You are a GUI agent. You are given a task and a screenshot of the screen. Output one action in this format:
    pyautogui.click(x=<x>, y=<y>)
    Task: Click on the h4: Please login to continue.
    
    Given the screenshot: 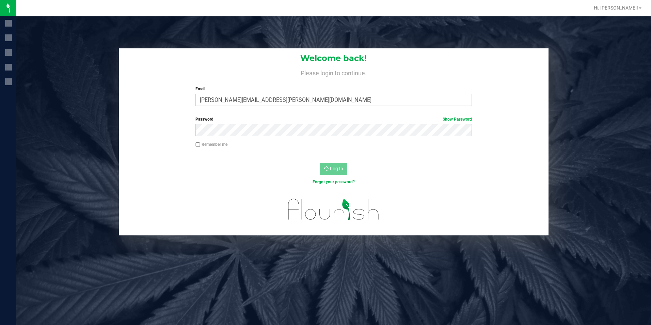 What is the action you would take?
    pyautogui.click(x=334, y=72)
    